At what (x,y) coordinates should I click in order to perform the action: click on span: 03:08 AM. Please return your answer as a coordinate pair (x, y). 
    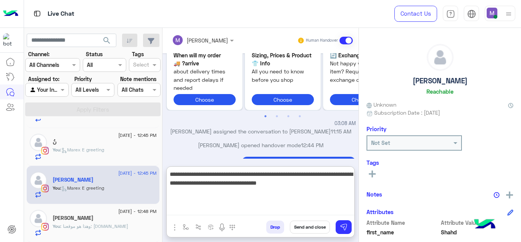
    Looking at the image, I should click on (345, 123).